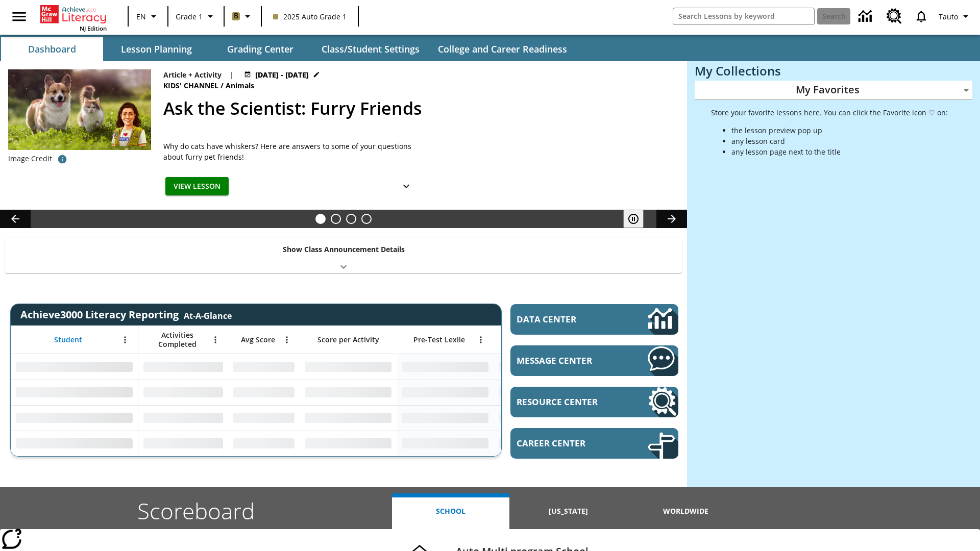  Describe the element at coordinates (62, 159) in the screenshot. I see `button: Credit: background: Nataba/iStock/Getty Images Plus inset: Janos Jantner` at that location.